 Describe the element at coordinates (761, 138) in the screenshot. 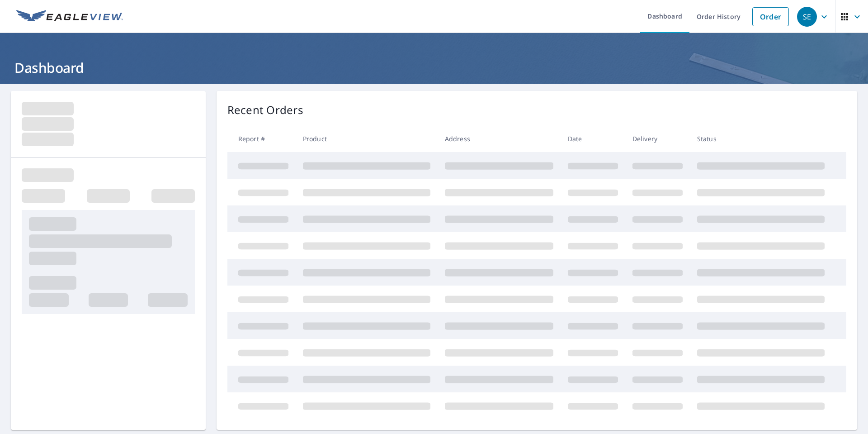

I see `th: Status` at that location.